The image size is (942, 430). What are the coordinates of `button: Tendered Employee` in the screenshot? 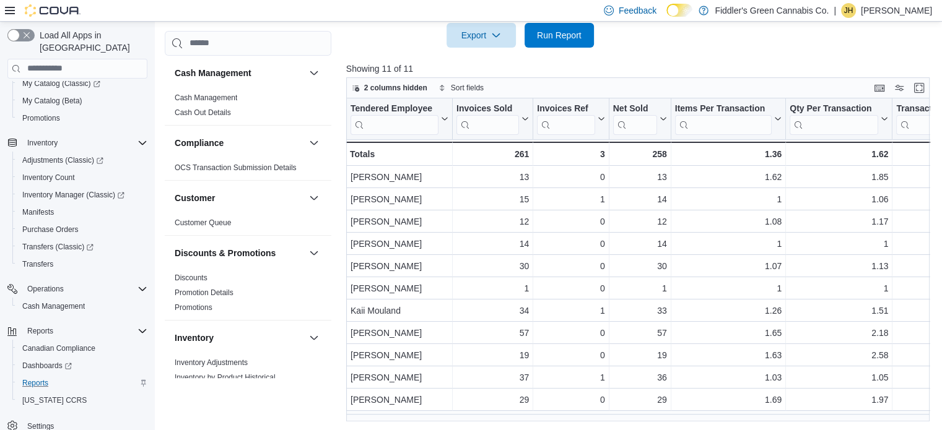 It's located at (399, 118).